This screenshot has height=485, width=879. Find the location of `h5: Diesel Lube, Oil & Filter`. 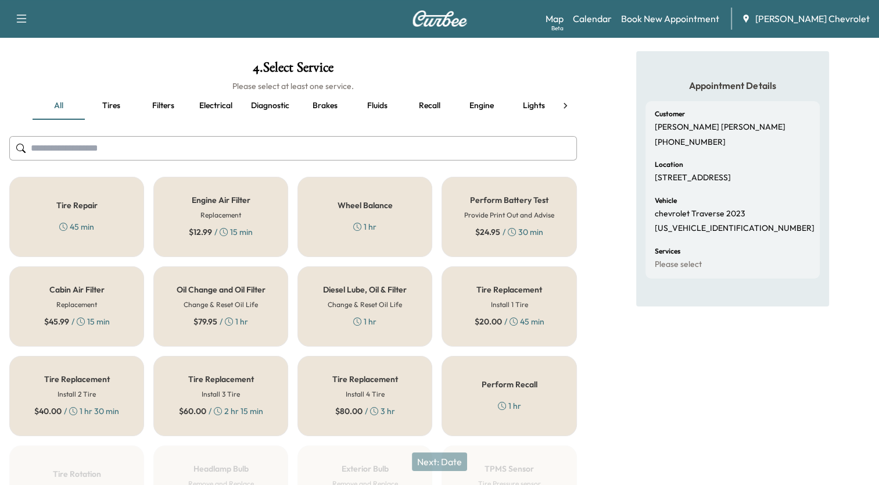

h5: Diesel Lube, Oil & Filter is located at coordinates (365, 289).